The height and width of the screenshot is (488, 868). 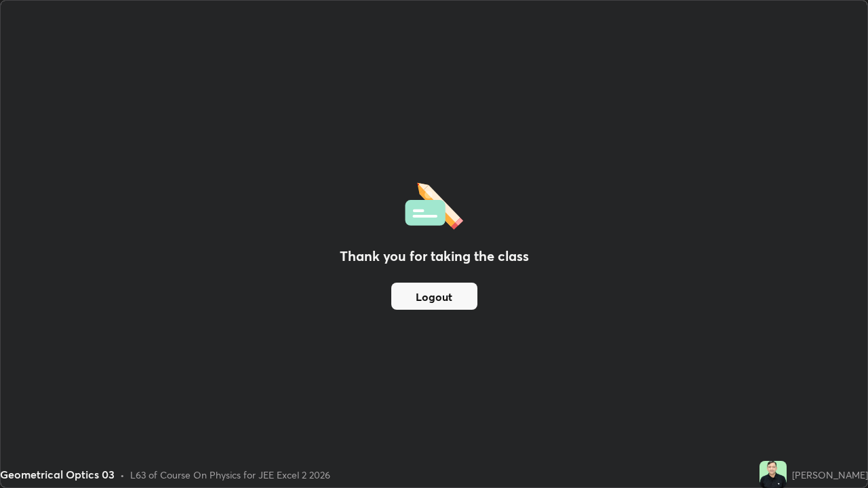 I want to click on div: L63 of Course On Physics for JEE Excel 2 2026, so click(x=230, y=475).